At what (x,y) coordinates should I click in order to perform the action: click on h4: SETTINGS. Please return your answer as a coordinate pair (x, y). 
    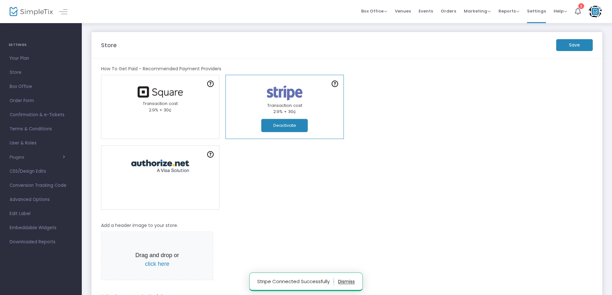
    Looking at the image, I should click on (41, 45).